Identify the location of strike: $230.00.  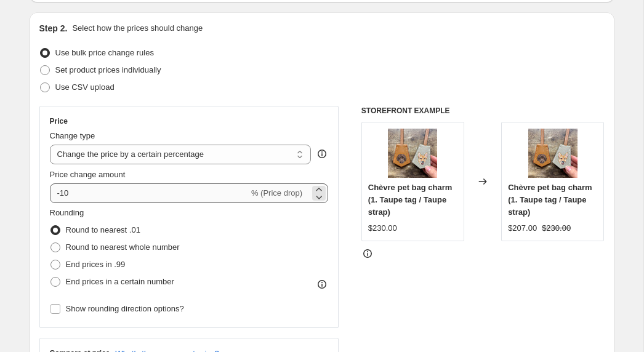
(556, 228).